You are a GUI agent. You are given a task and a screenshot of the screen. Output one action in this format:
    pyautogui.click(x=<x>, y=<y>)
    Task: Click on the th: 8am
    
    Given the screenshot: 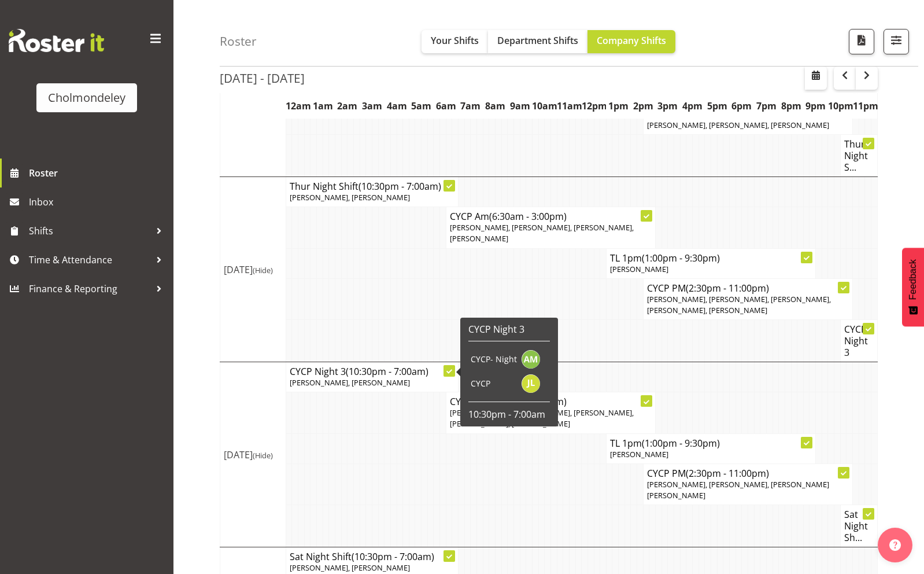 What is the action you would take?
    pyautogui.click(x=494, y=105)
    